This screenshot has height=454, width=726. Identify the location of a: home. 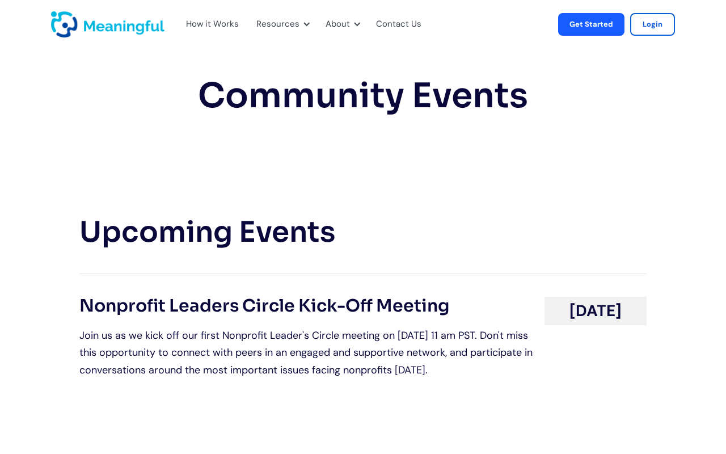
(65, 24).